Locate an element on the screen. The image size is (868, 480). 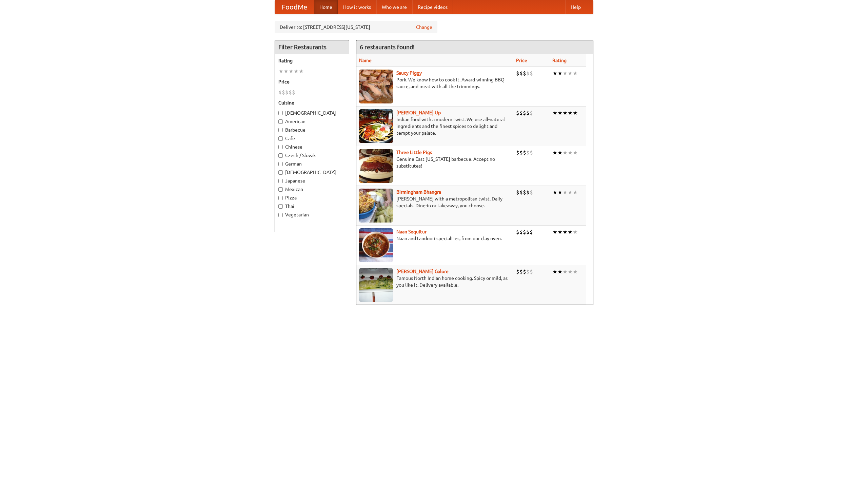
a: How it works is located at coordinates (357, 7).